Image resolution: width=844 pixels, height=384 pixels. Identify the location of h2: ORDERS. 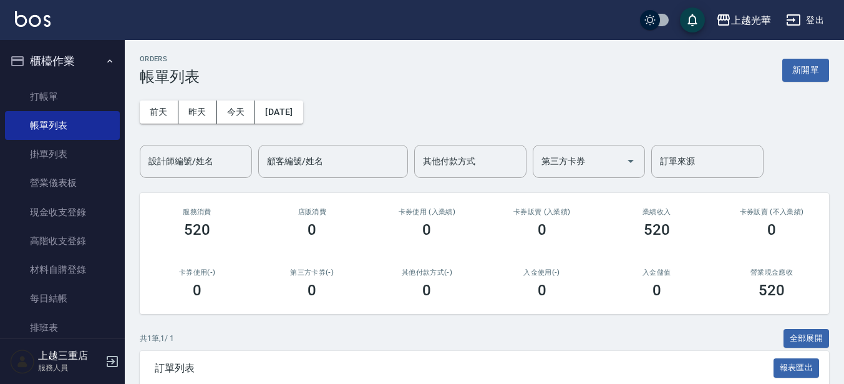
(170, 59).